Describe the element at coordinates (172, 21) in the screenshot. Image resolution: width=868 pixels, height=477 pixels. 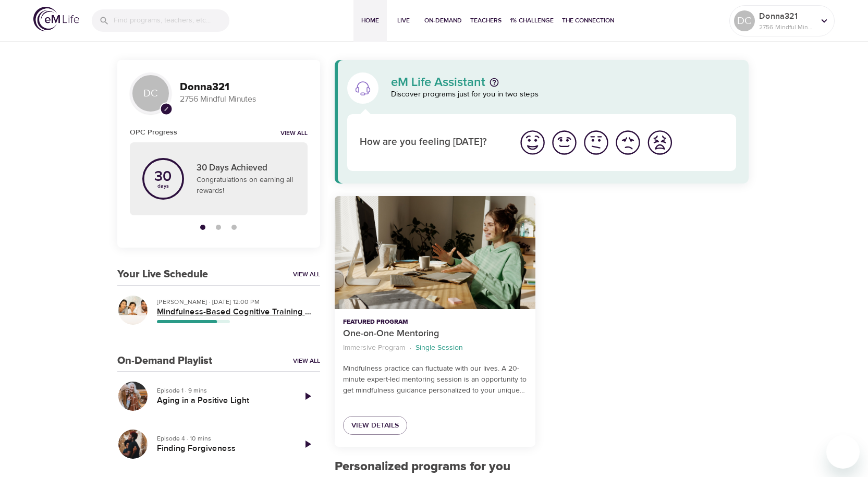
I see `input: Find programs, teachers, etc...` at that location.